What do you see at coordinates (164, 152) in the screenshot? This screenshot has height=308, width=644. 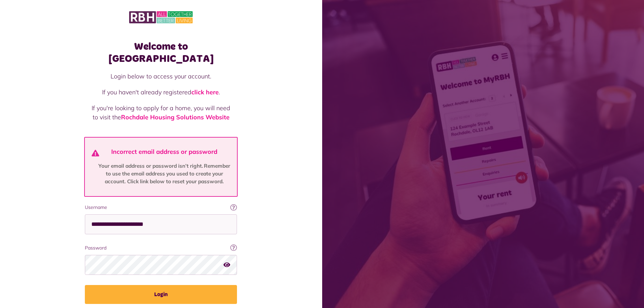 I see `h4: Incorrect email address or password` at bounding box center [164, 152].